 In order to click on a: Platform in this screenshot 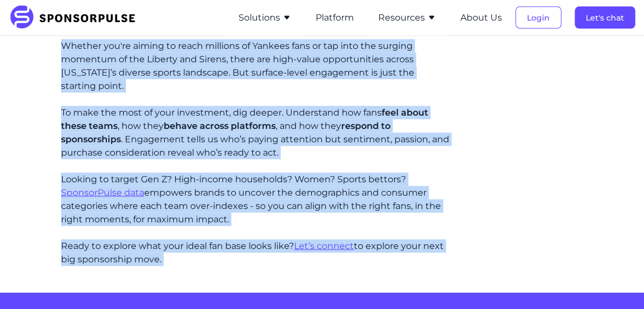, I will do `click(335, 18)`.